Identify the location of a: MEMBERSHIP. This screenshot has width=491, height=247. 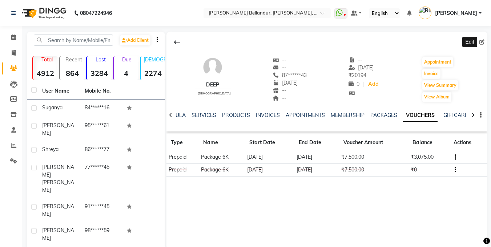
(348, 115).